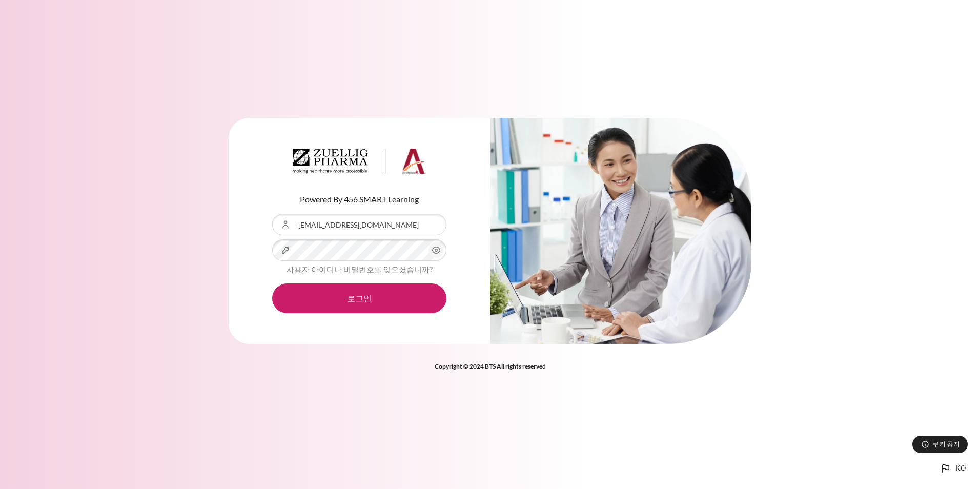 The image size is (980, 489). What do you see at coordinates (359, 164) in the screenshot?
I see `a: Architeck` at bounding box center [359, 164].